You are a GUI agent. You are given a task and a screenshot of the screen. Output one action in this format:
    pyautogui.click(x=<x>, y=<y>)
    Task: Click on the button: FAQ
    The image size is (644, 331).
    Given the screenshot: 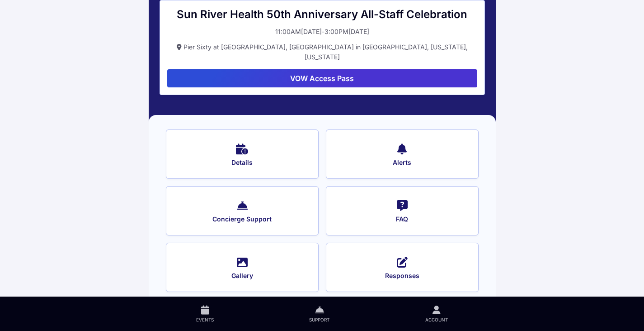 What is the action you would take?
    pyautogui.click(x=403, y=210)
    